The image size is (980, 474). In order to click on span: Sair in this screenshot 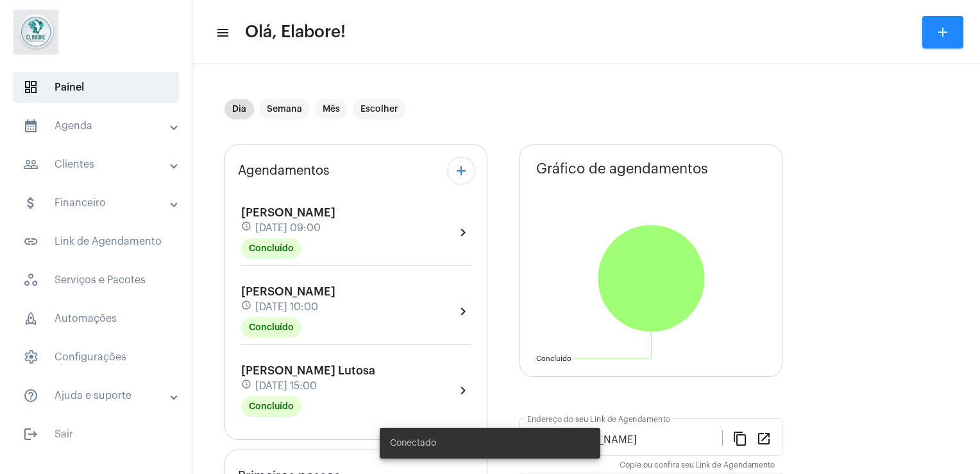, I will do `click(95, 434)`.